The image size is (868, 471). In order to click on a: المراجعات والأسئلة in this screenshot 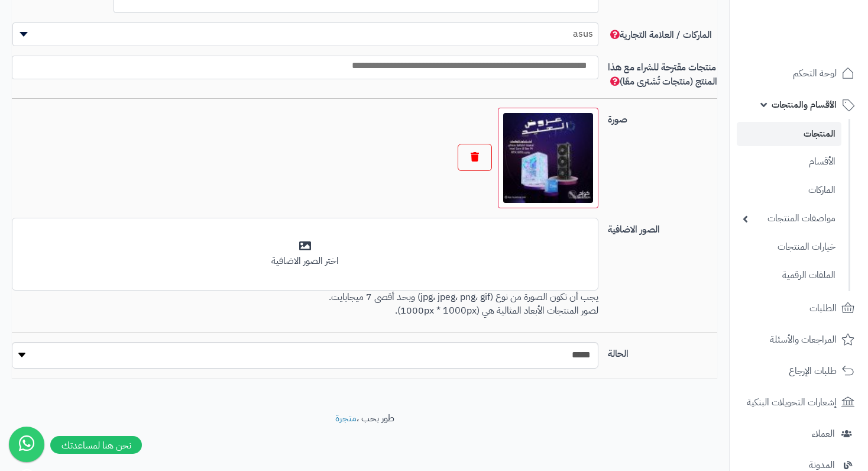, I will do `click(799, 340)`.